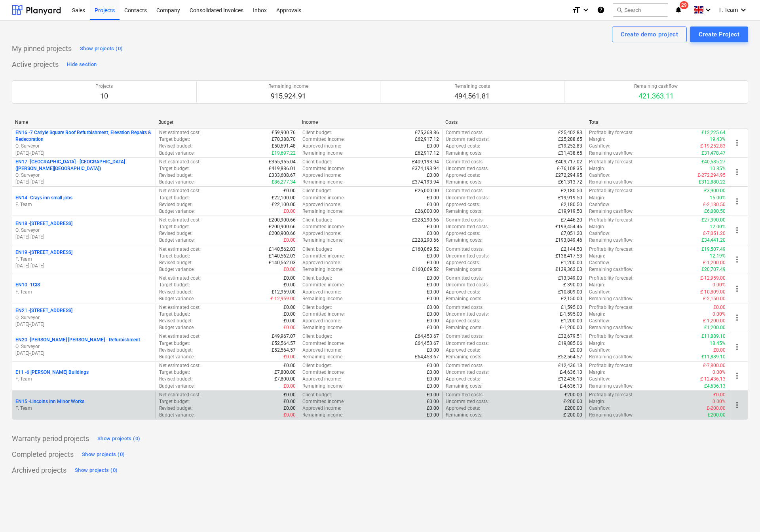 This screenshot has width=760, height=532. Describe the element at coordinates (570, 278) in the screenshot. I see `p: £13,349.00` at that location.